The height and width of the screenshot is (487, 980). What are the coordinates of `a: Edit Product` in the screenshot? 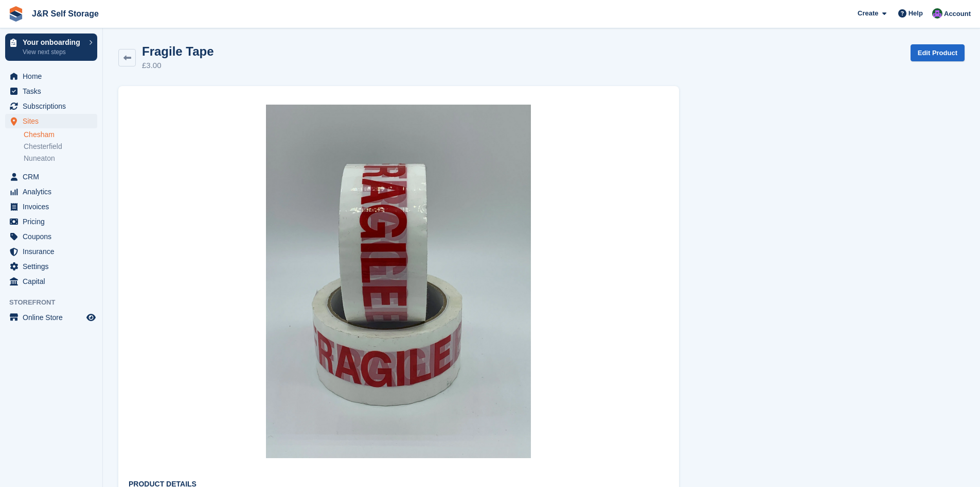 It's located at (938, 53).